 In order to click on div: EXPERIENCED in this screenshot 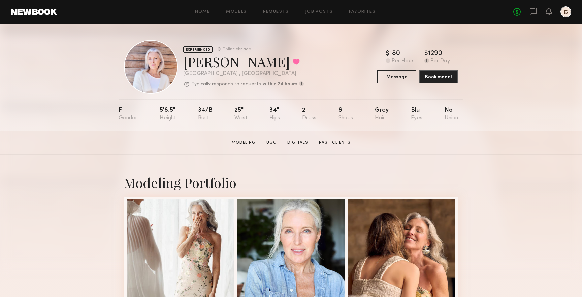, I will do `click(198, 49)`.